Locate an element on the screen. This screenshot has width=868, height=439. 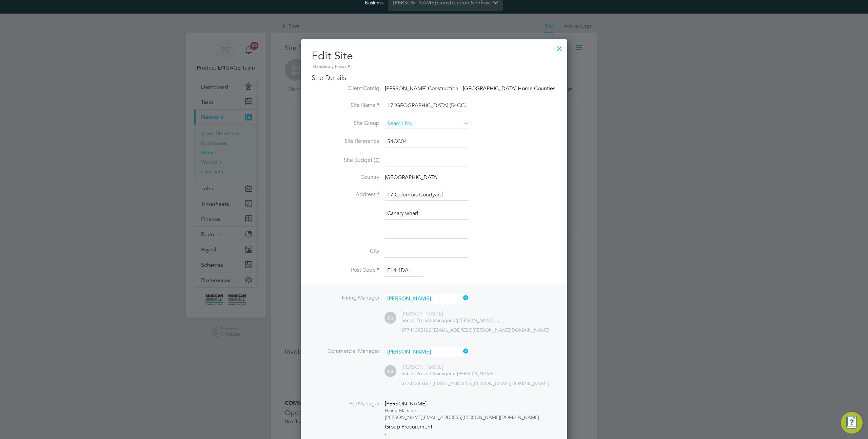
label: PO Manager is located at coordinates (346, 404).